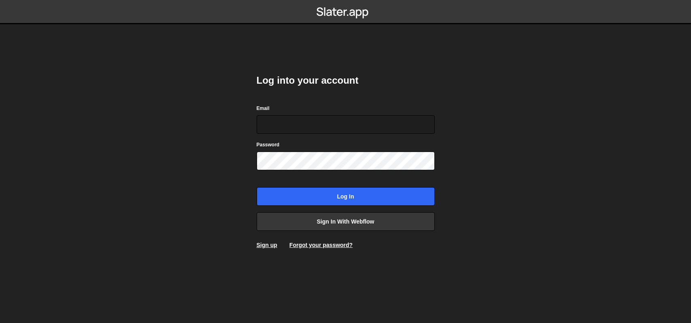  Describe the element at coordinates (268, 145) in the screenshot. I see `label: Password` at that location.